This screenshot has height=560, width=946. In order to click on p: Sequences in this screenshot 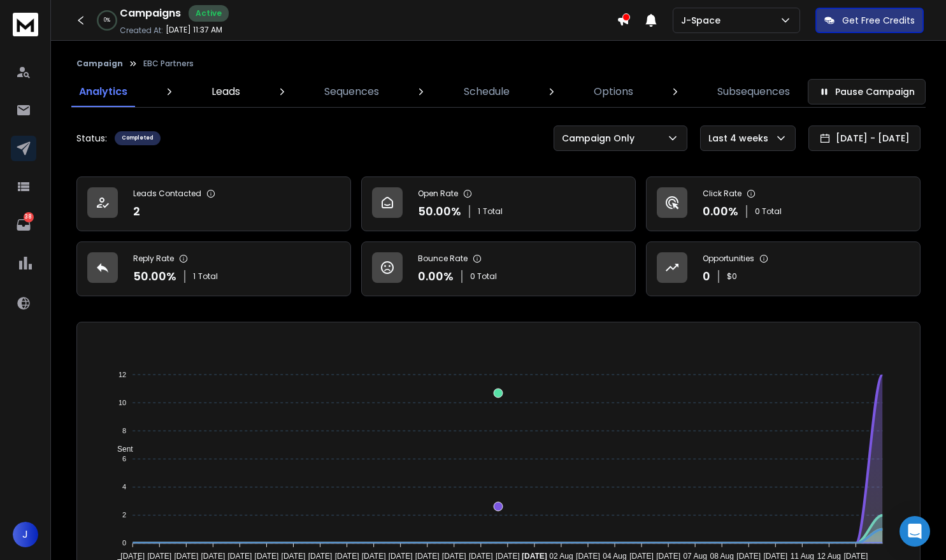, I will do `click(352, 92)`.